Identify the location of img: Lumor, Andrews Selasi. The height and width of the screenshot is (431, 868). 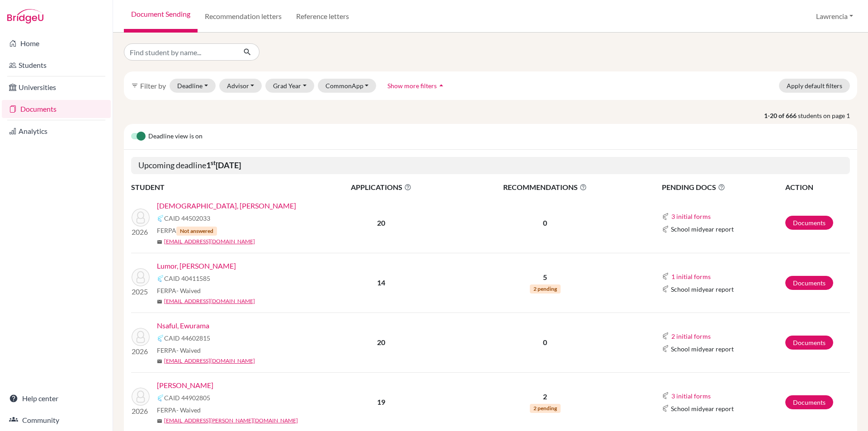
(140, 277).